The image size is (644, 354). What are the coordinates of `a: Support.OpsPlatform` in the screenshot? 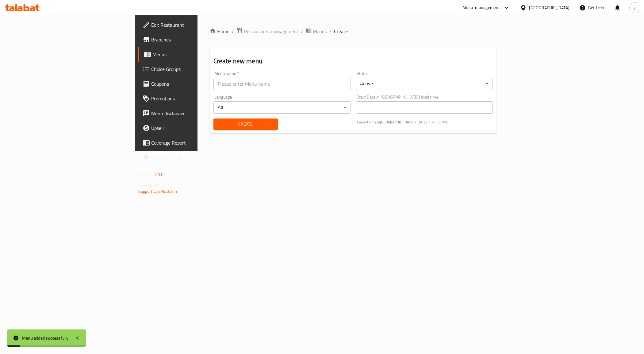 It's located at (158, 191).